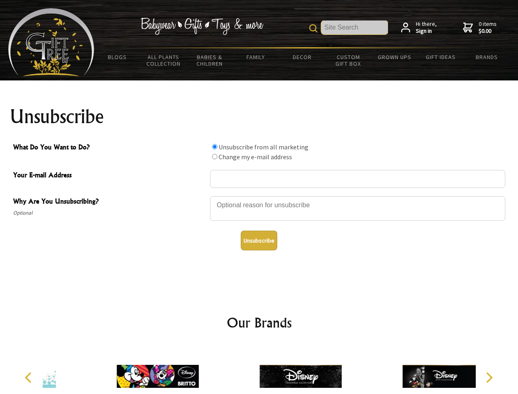 The image size is (518, 394). I want to click on a: Grown Ups, so click(394, 57).